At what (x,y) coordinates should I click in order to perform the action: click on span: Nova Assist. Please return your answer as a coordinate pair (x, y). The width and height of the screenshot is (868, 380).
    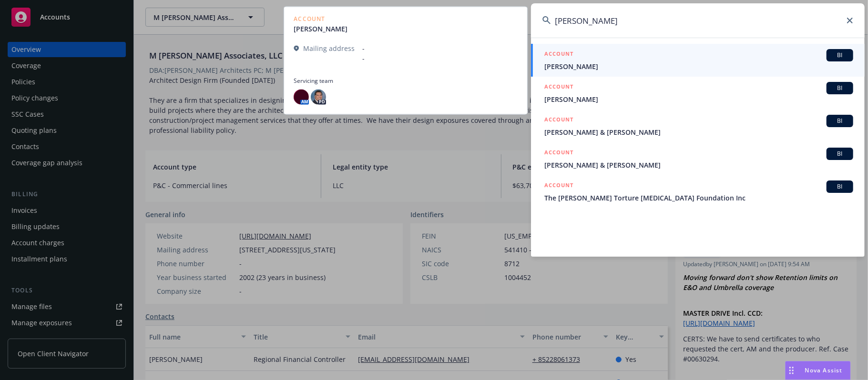
    Looking at the image, I should click on (823, 370).